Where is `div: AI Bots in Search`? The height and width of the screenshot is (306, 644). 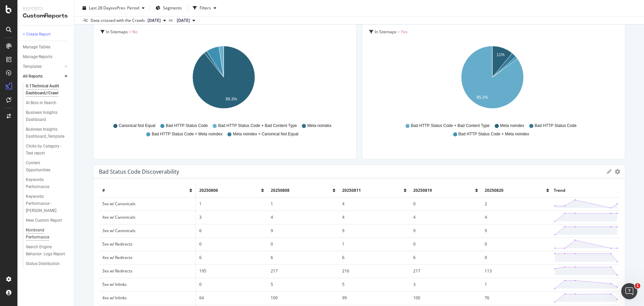 div: AI Bots in Search is located at coordinates (41, 103).